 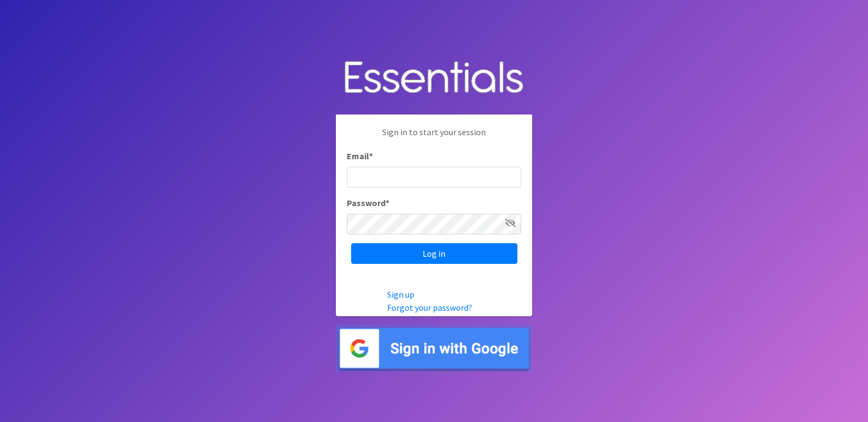 What do you see at coordinates (434, 78) in the screenshot?
I see `img: Human Essentials` at bounding box center [434, 78].